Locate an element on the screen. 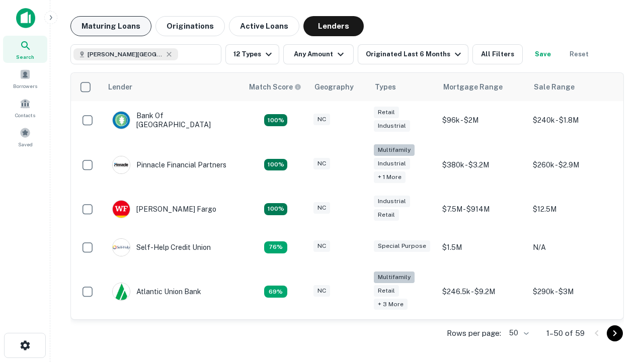  span: Search is located at coordinates (25, 57).